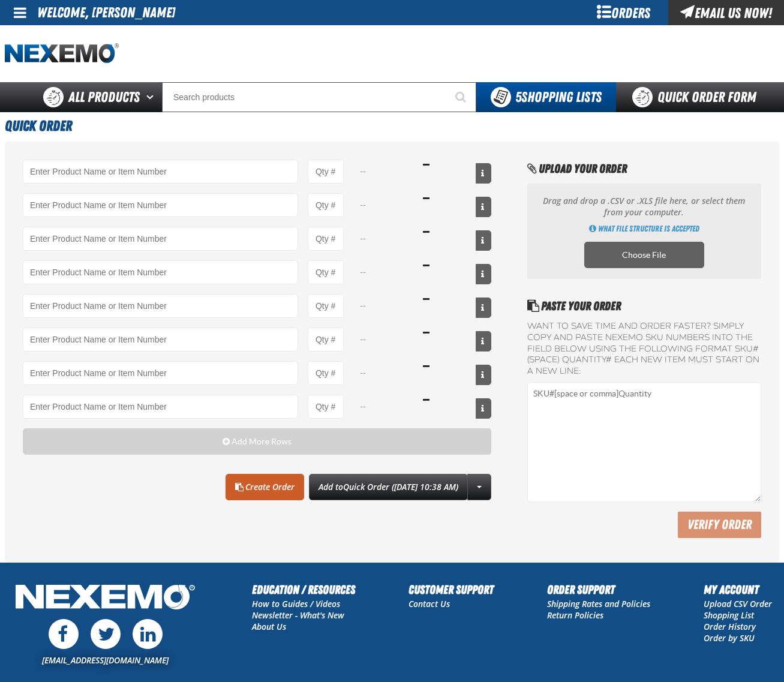  What do you see at coordinates (644, 207) in the screenshot?
I see `p: Drag and drop a .CSV or .XLS file here, or select them from your computer.` at bounding box center [644, 207].